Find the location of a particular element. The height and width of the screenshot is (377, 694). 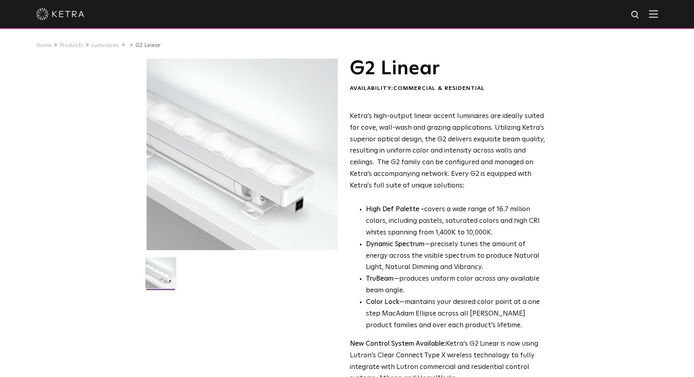

img: search icon is located at coordinates (636, 15).